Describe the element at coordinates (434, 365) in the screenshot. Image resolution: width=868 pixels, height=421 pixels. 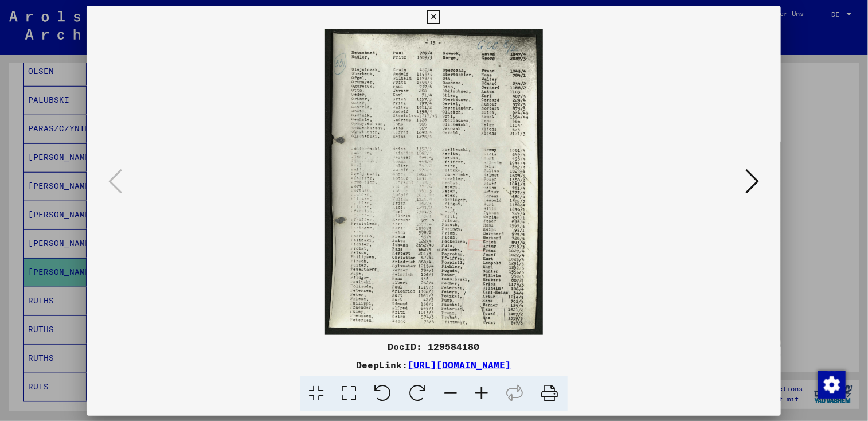
I see `div: DeepLink:` at that location.